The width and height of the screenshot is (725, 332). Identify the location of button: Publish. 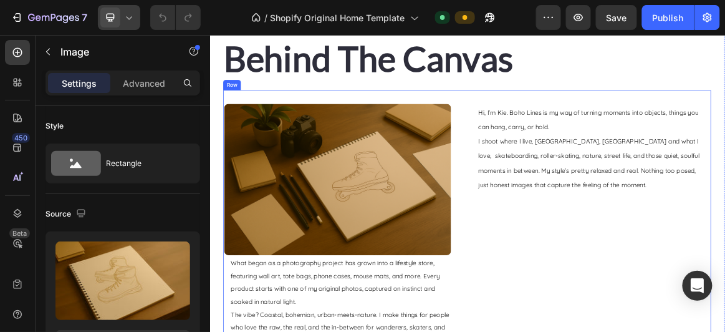
(669, 17).